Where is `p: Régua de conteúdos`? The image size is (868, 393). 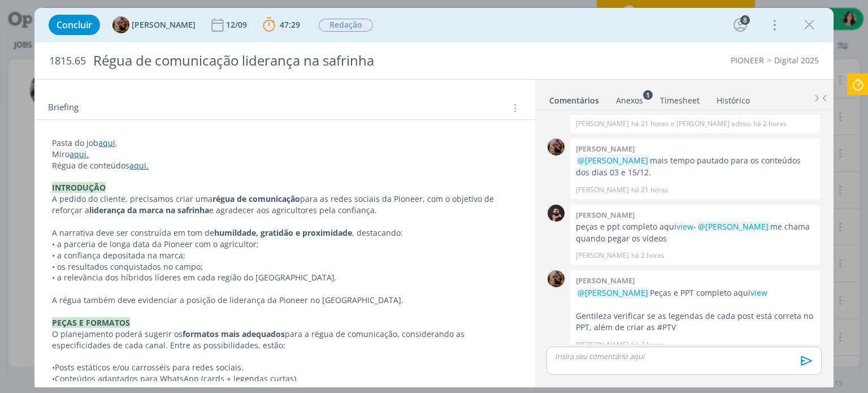
p: Régua de conteúdos is located at coordinates (284, 166).